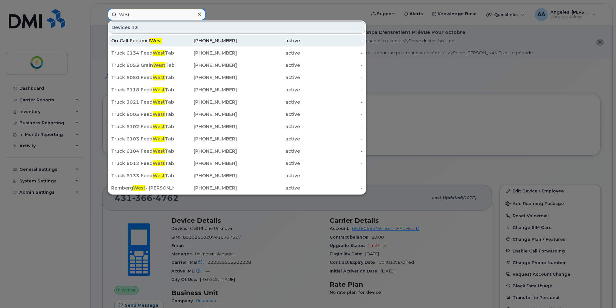 This screenshot has width=616, height=308. I want to click on div: Truck 6118 Feed Tablet, so click(143, 90).